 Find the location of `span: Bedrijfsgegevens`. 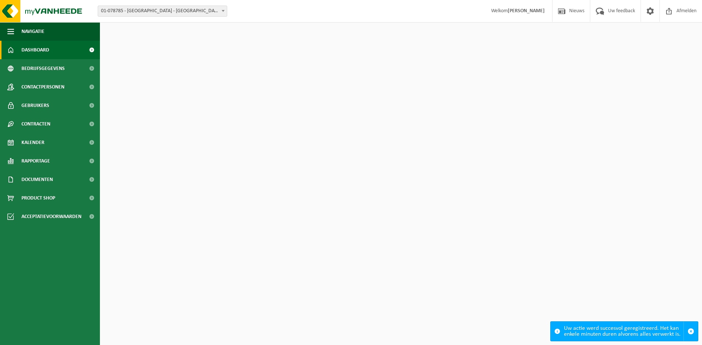

span: Bedrijfsgegevens is located at coordinates (43, 68).